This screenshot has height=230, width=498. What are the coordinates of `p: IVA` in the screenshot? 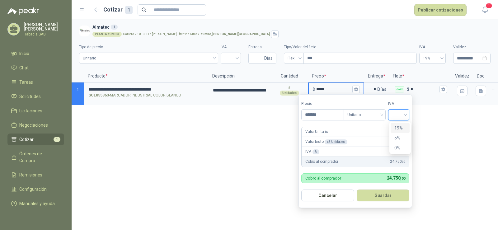 It's located at (312, 152).